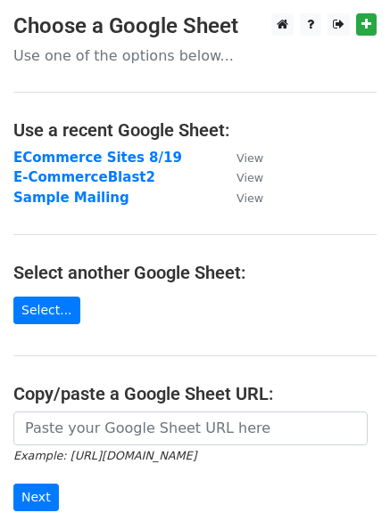 Image resolution: width=390 pixels, height=513 pixels. Describe the element at coordinates (84, 177) in the screenshot. I see `strong: E-CommerceBlast2` at that location.